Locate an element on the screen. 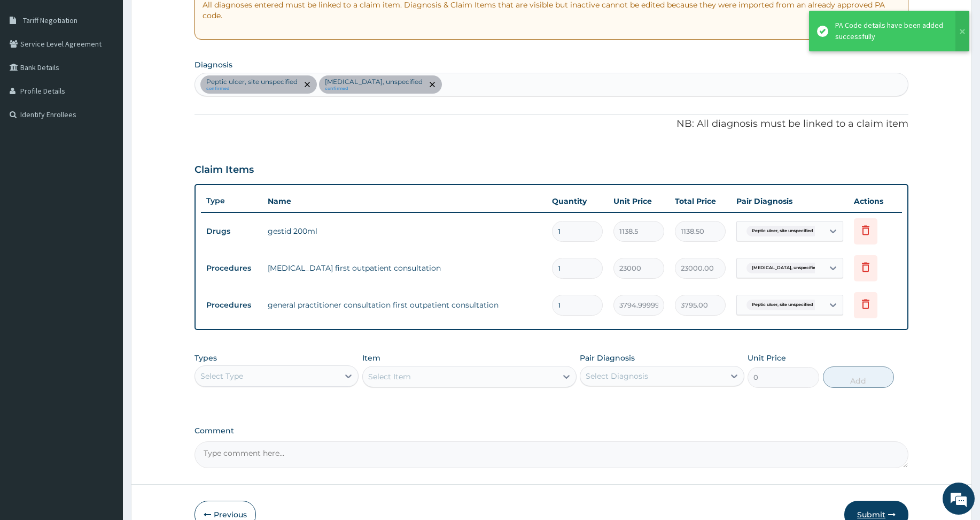  button: Add is located at coordinates (859, 377).